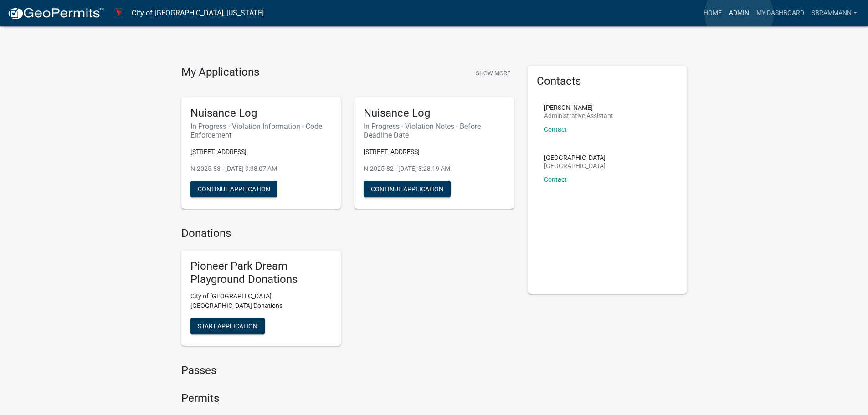 The image size is (868, 415). What do you see at coordinates (780, 13) in the screenshot?
I see `a: My Dashboard` at bounding box center [780, 13].